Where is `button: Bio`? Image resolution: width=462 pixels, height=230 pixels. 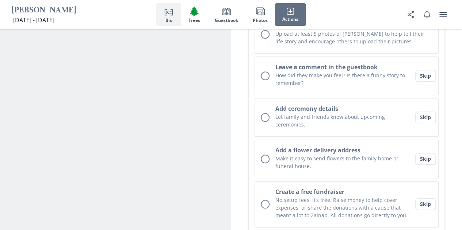
button: Bio is located at coordinates (169, 15).